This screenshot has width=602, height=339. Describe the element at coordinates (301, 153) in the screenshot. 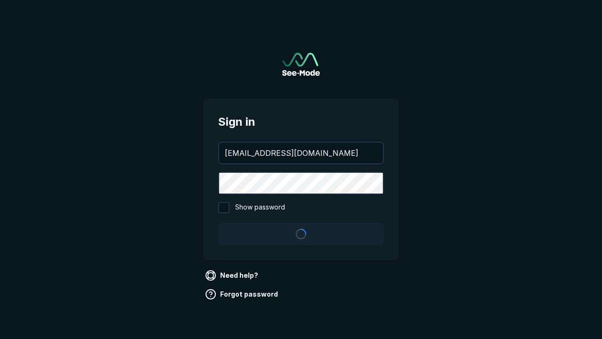

I see `input: your@email.com` at that location.